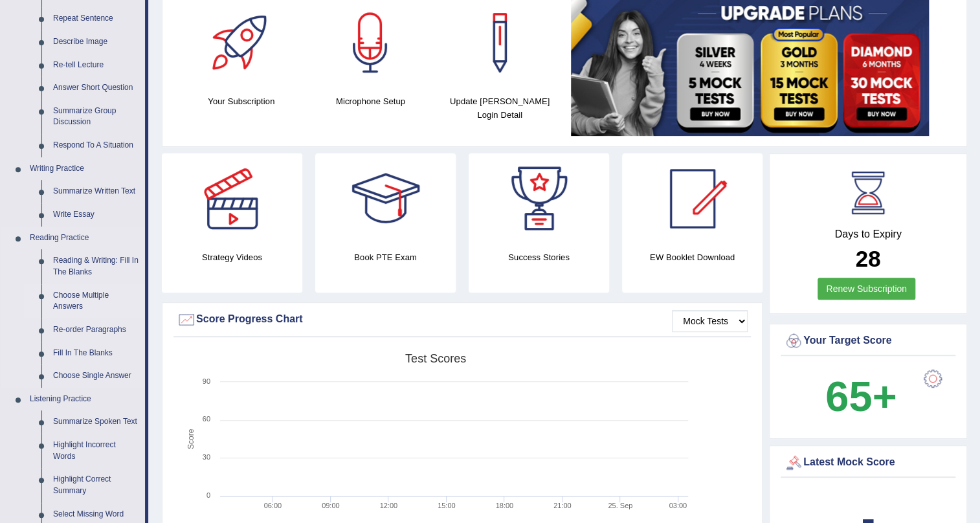 This screenshot has height=523, width=980. What do you see at coordinates (868, 234) in the screenshot?
I see `h4: Days to Expiry` at bounding box center [868, 234].